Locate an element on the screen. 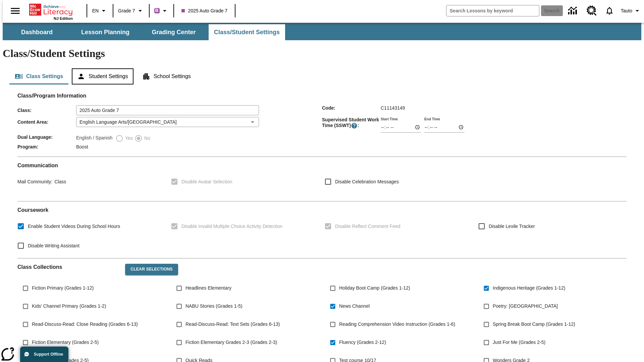 The image size is (644, 362). button: Dashboard is located at coordinates (37, 32).